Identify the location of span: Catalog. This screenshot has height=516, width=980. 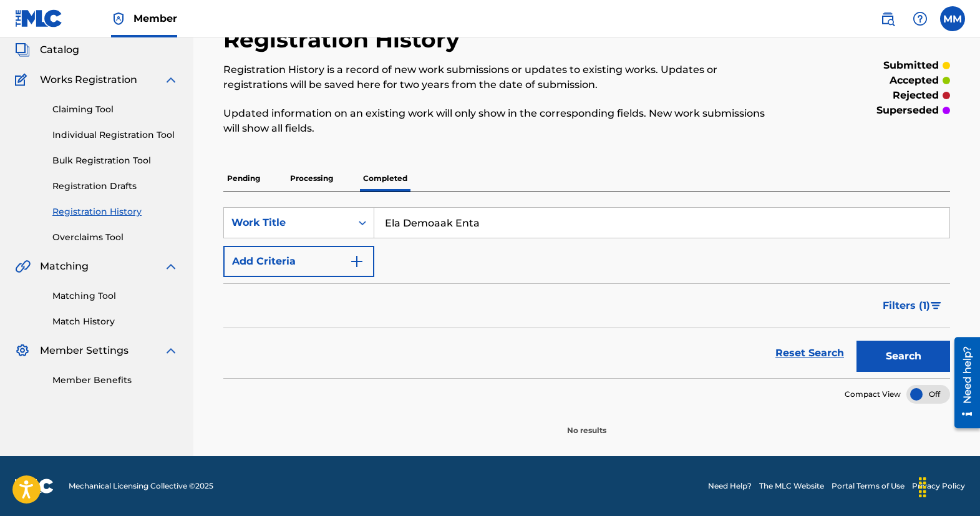
(60, 50).